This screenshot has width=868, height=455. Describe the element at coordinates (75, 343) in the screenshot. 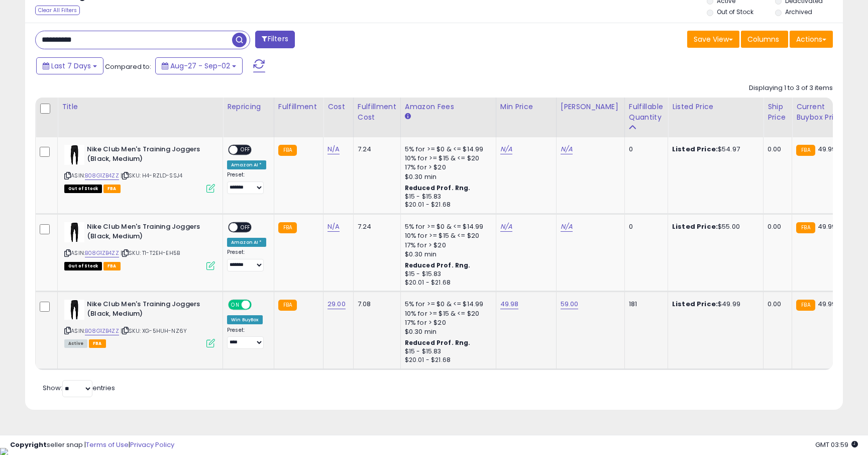

I see `span: All listings currently available for purchase on Amazon` at that location.